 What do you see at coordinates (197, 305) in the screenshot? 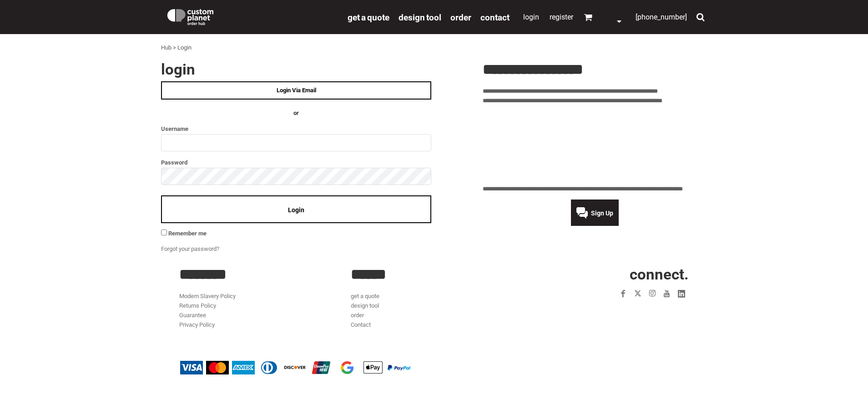
I see `a: Returns Policy` at bounding box center [197, 305].